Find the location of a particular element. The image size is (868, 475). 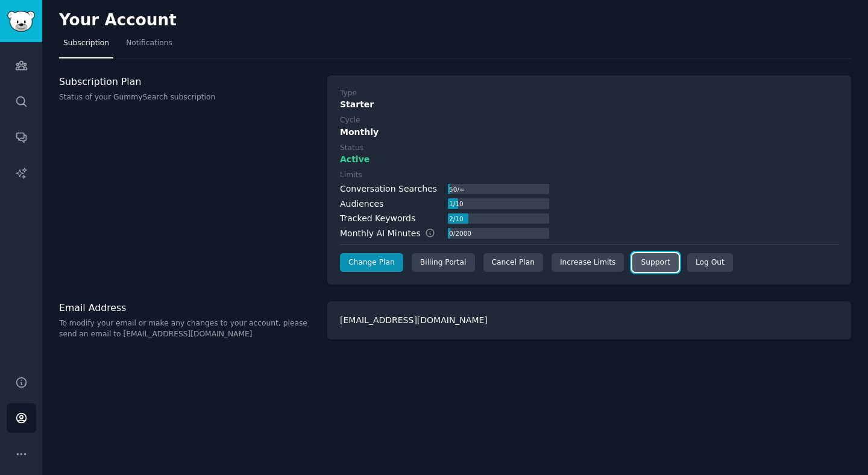

div: 50 / ∞ is located at coordinates (456, 189).